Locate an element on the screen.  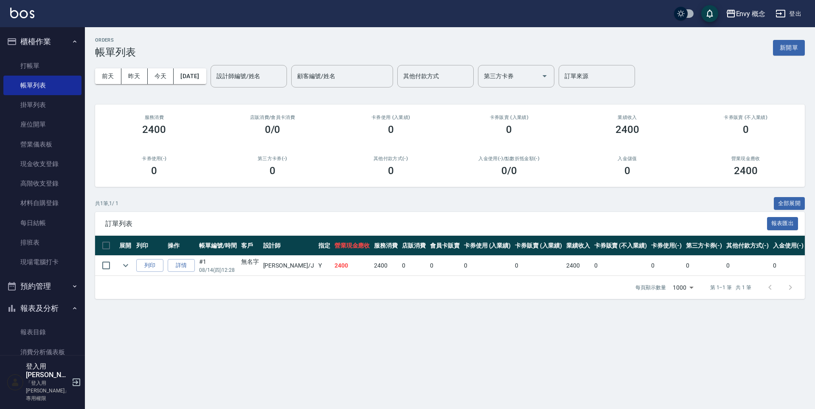
h3: 0 /0 is located at coordinates (509, 171).